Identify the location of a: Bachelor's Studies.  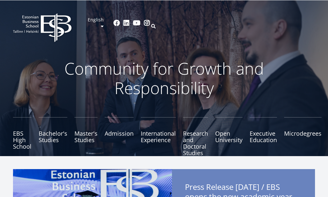
(53, 137).